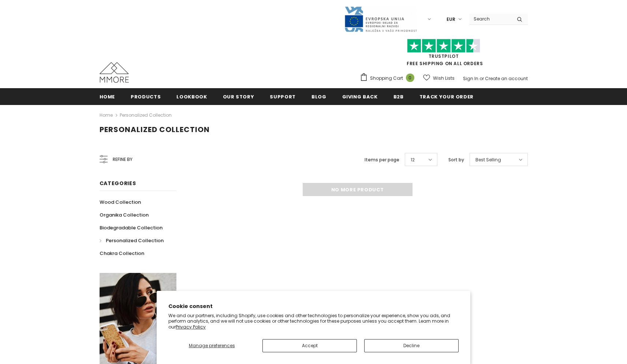 This screenshot has width=627, height=364. What do you see at coordinates (118, 183) in the screenshot?
I see `span: Categories` at bounding box center [118, 183].